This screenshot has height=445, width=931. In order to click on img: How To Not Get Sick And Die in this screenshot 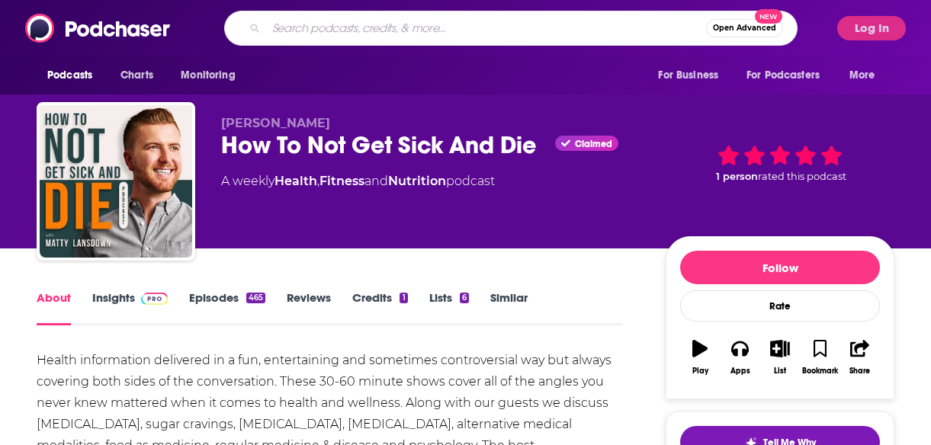, I will do `click(116, 182)`.